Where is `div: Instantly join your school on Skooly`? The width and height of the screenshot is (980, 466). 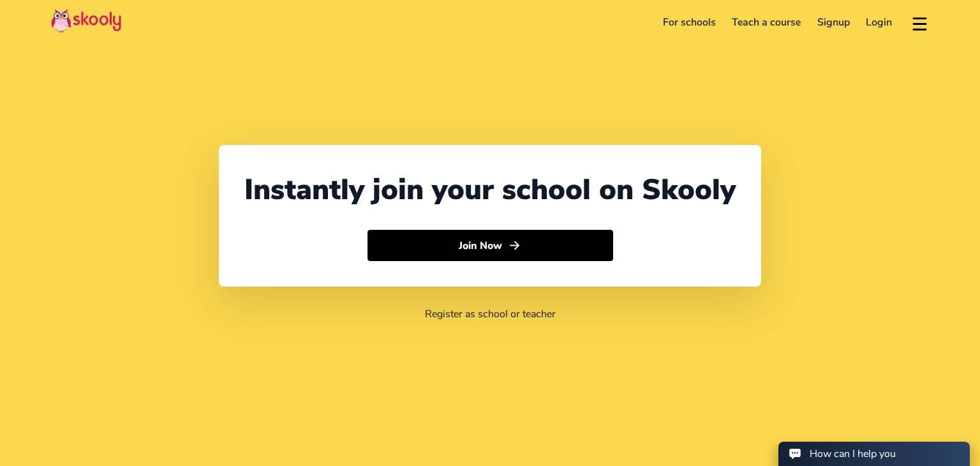
div: Instantly join your school on Skooly is located at coordinates (490, 189).